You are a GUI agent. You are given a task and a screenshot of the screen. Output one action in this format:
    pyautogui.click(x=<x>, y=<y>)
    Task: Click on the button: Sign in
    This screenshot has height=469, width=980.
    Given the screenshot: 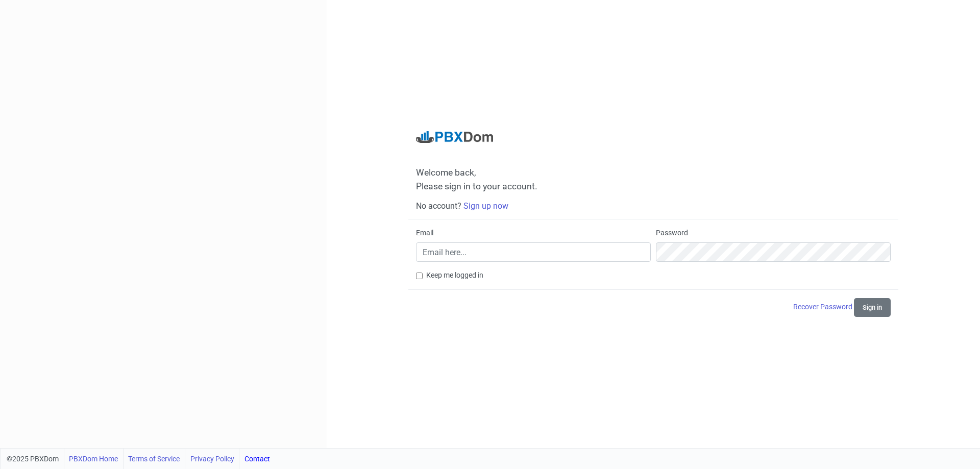 What is the action you would take?
    pyautogui.click(x=872, y=307)
    